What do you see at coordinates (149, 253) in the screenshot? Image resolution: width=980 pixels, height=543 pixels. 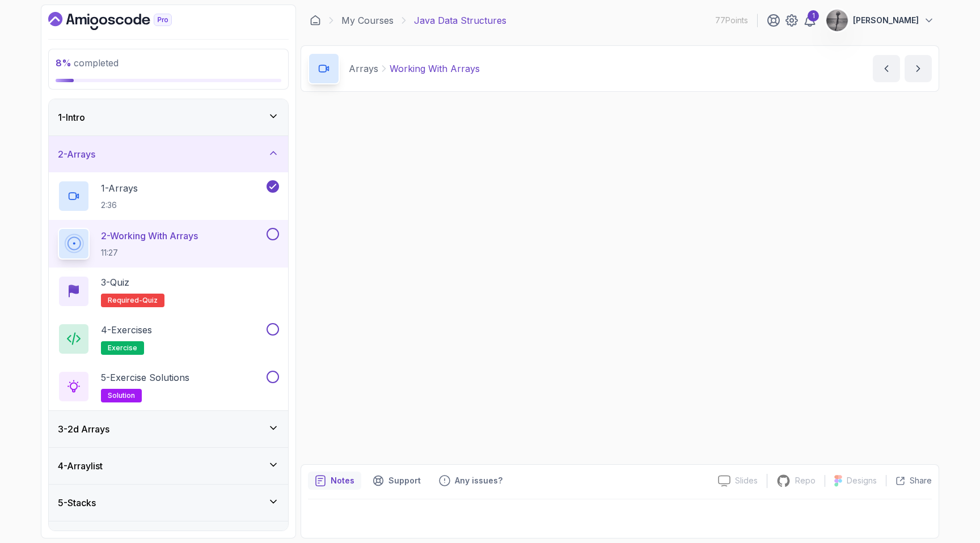 I see `p: 11:27` at bounding box center [149, 253].